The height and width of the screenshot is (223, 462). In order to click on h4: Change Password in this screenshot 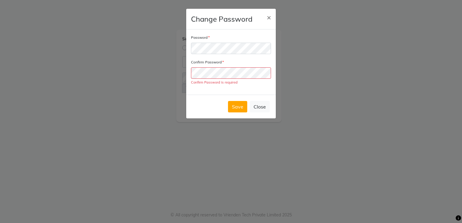, I will do `click(222, 19)`.